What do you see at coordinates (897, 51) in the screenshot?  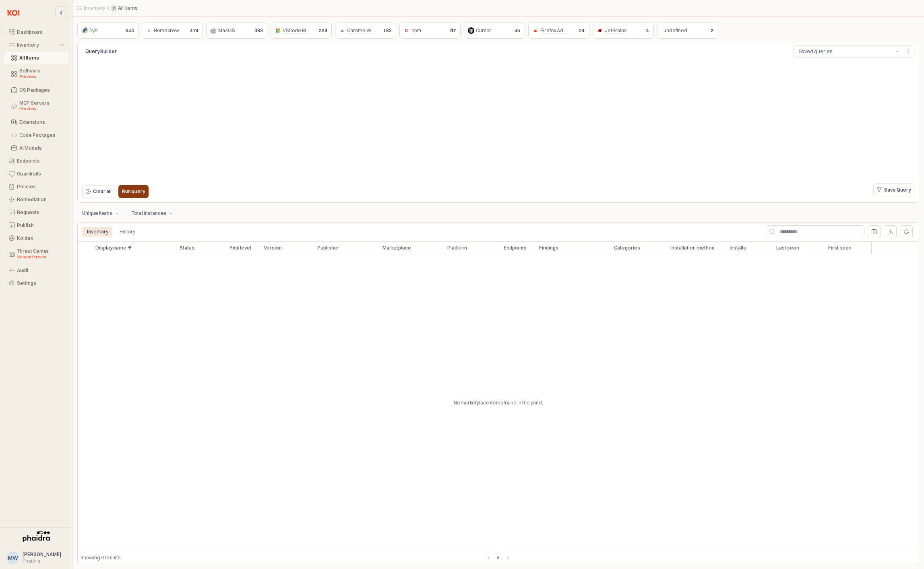 I see `button: Show suggestions` at bounding box center [897, 51].